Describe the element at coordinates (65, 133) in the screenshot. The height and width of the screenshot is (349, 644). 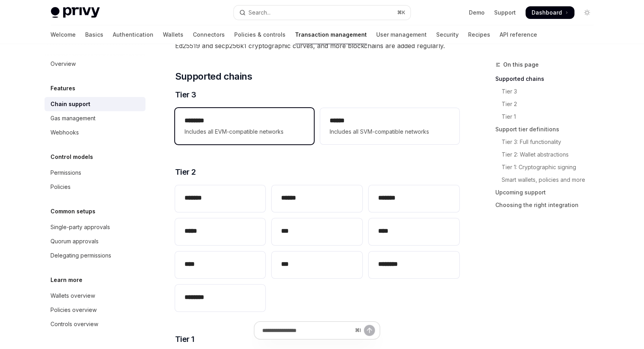
I see `div: Webhooks` at that location.